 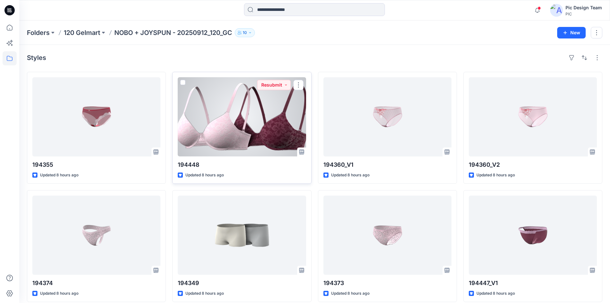 What do you see at coordinates (245, 33) in the screenshot?
I see `p: 10` at bounding box center [245, 33].